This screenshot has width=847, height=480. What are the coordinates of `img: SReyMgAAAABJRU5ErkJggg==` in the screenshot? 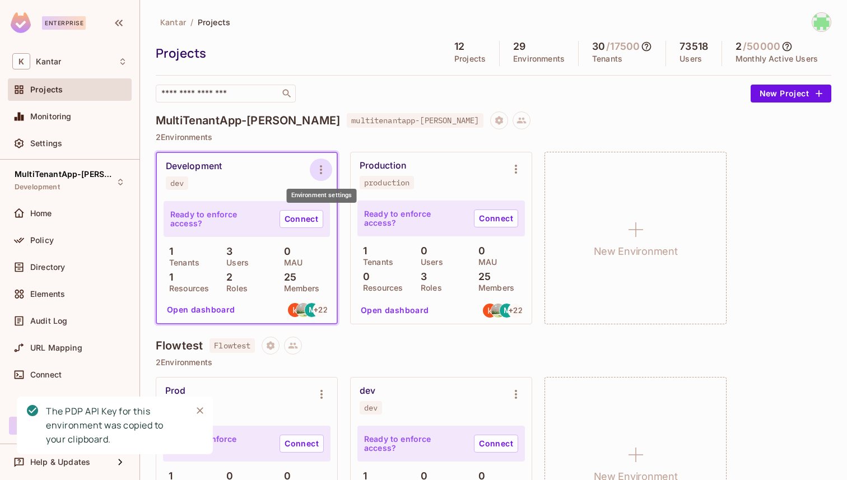 It's located at (21, 22).